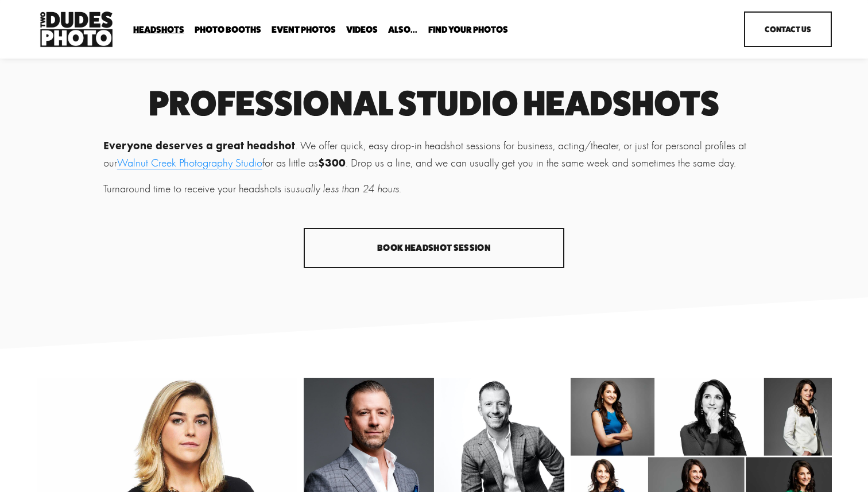 The width and height of the screenshot is (868, 492). I want to click on span: Find Your Photos, so click(468, 30).